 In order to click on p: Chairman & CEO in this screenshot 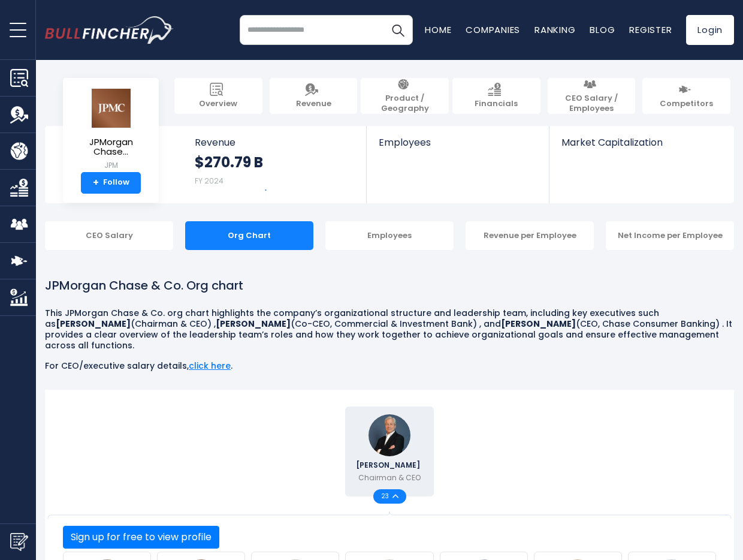, I will do `click(389, 478)`.